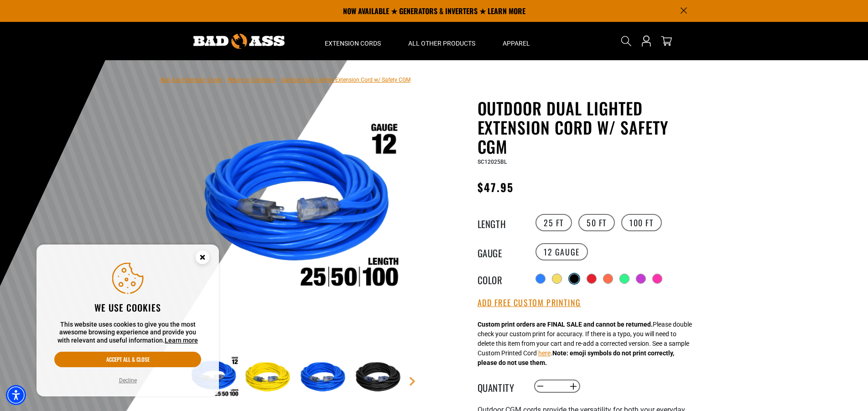 The width and height of the screenshot is (868, 411). What do you see at coordinates (181, 341) in the screenshot?
I see `a: This website uses cookies to give you the most awesome browsing experience and provide you with r...` at bounding box center [181, 341].